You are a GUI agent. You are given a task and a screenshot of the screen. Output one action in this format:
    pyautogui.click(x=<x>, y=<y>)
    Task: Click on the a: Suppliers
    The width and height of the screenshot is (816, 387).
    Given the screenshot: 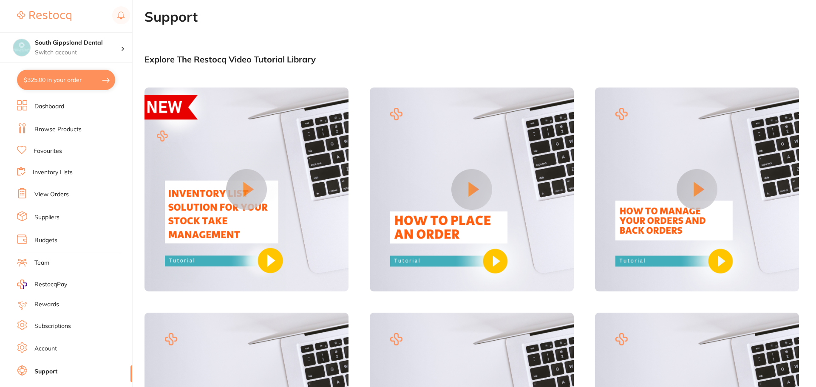 What is the action you would take?
    pyautogui.click(x=47, y=218)
    